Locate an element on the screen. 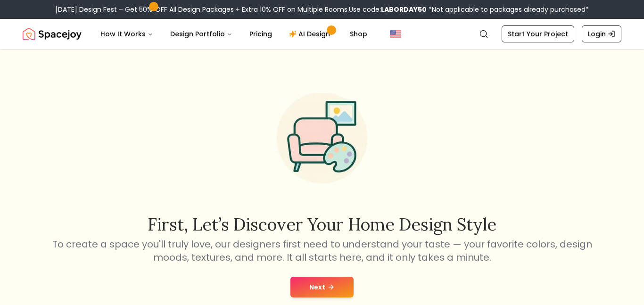 This screenshot has height=305, width=644. button: Design Portfolio is located at coordinates (201, 34).